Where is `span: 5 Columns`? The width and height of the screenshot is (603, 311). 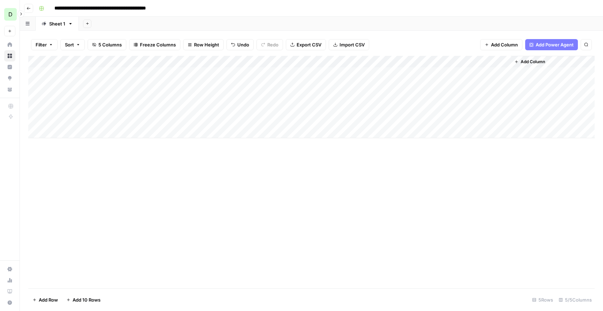 span: 5 Columns is located at coordinates (110, 45).